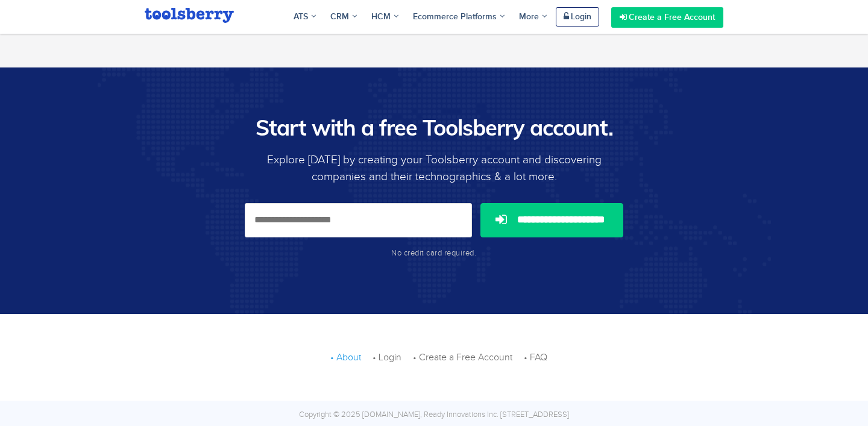  What do you see at coordinates (533, 16) in the screenshot?
I see `span: More` at bounding box center [533, 16].